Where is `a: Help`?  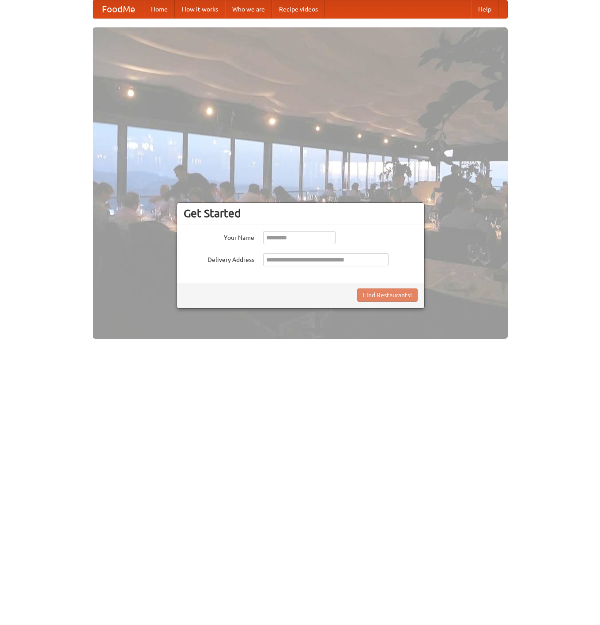 a: Help is located at coordinates (485, 9).